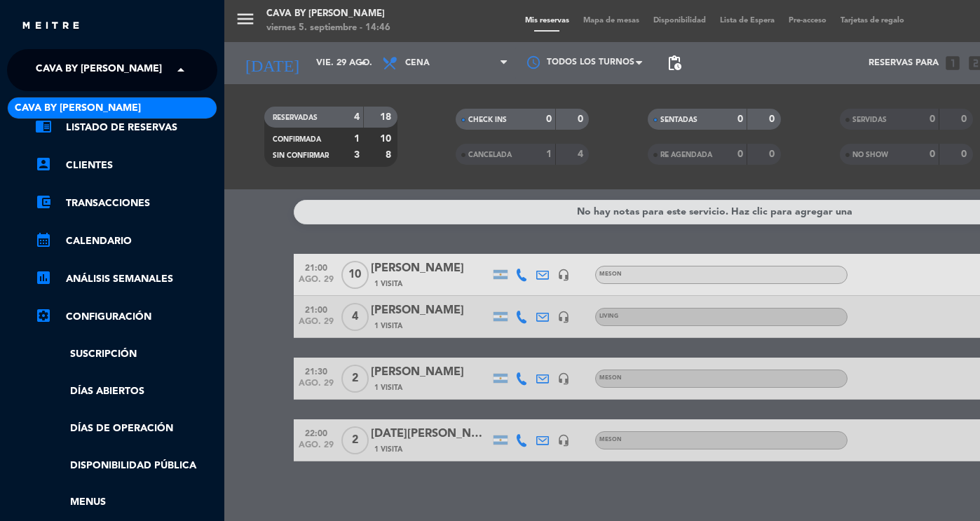  I want to click on a: account_boxClientes, so click(126, 166).